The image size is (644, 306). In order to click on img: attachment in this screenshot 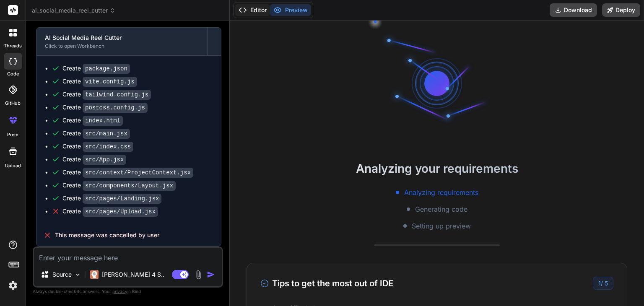, I will do `click(198, 274)`.